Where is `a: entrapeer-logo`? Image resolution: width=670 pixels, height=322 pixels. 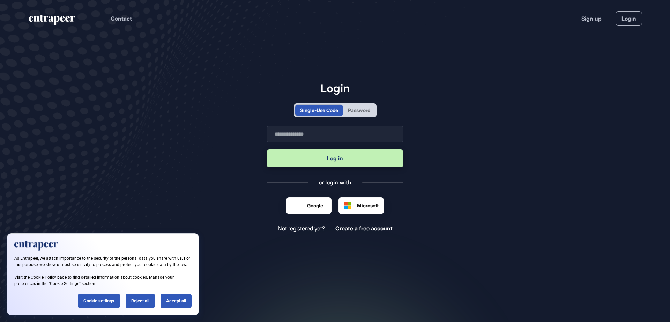 a: entrapeer-logo is located at coordinates (52, 21).